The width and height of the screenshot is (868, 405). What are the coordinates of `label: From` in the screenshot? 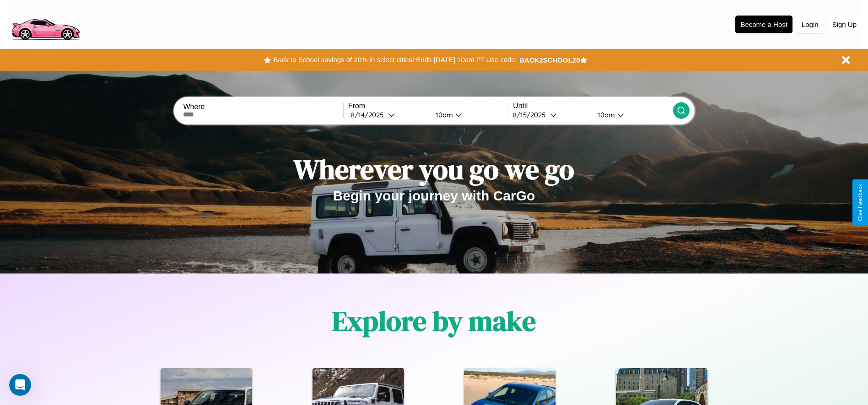 It's located at (428, 106).